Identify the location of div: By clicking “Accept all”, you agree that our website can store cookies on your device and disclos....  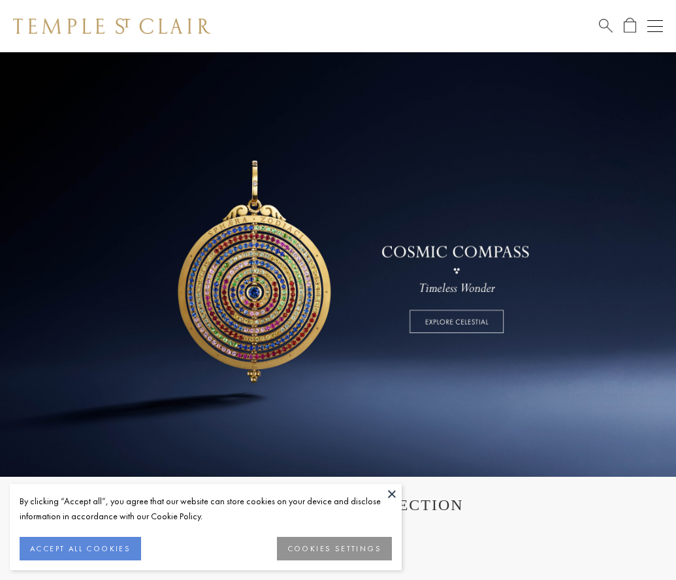
(206, 509).